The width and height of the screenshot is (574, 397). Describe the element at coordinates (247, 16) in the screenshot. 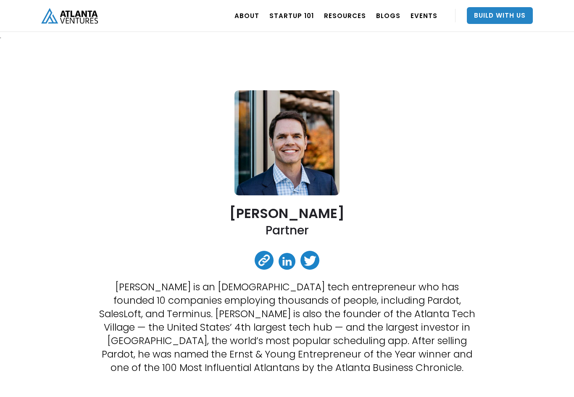

I see `a: ABOUT` at that location.